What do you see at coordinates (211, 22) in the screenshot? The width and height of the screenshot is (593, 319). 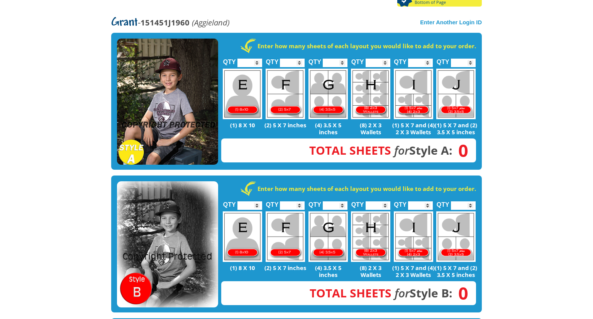 I see `em: (Aggieland)` at bounding box center [211, 22].